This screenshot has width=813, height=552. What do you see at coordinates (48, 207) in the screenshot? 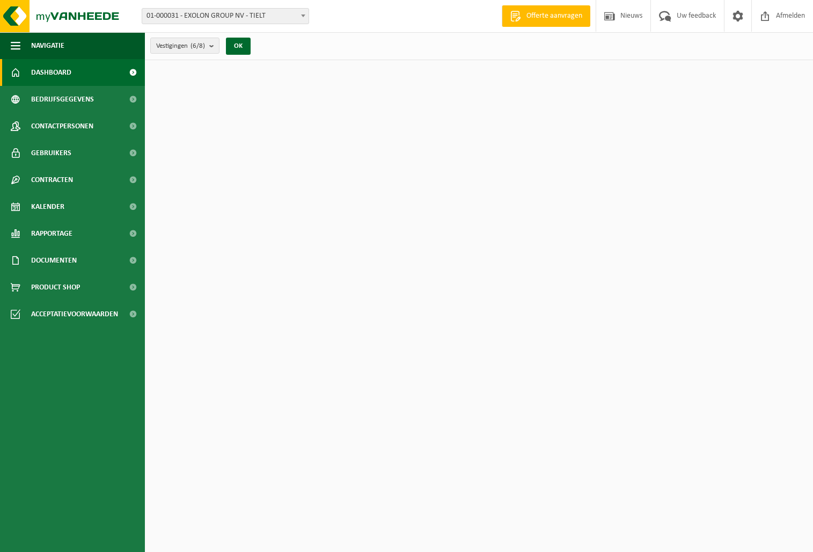
I see `span: Kalender` at bounding box center [48, 207].